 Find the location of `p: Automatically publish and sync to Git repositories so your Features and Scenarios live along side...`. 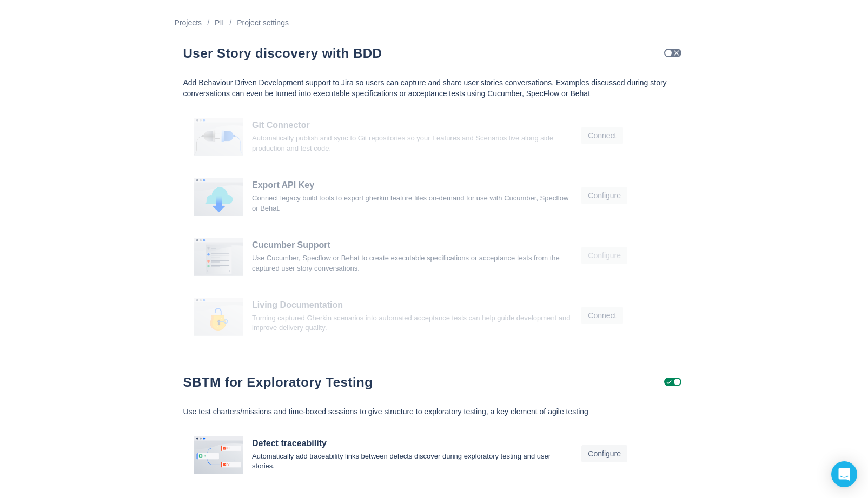

p: Automatically publish and sync to Git repositories so your Features and Scenarios live along side... is located at coordinates (413, 143).